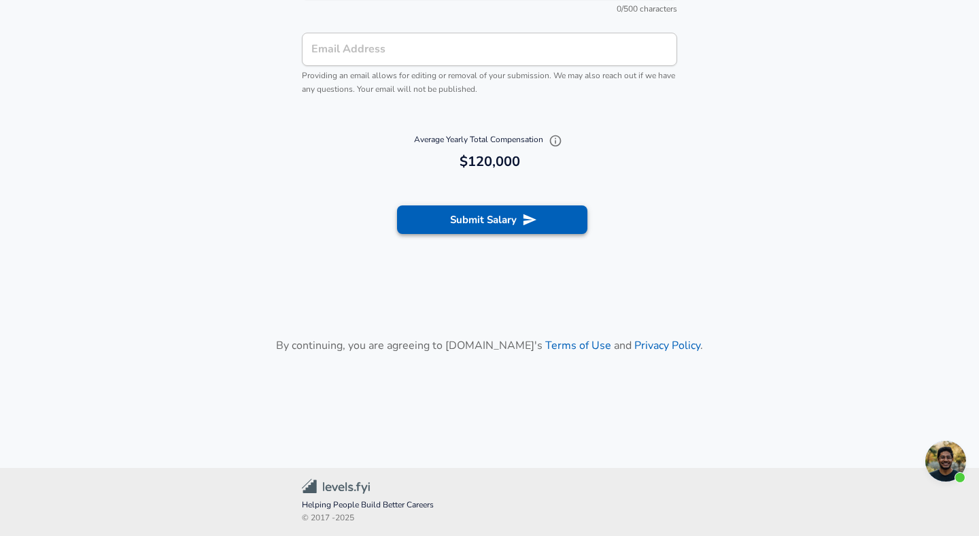  What do you see at coordinates (336, 486) in the screenshot?
I see `img: Levels.fyi Community` at bounding box center [336, 486].